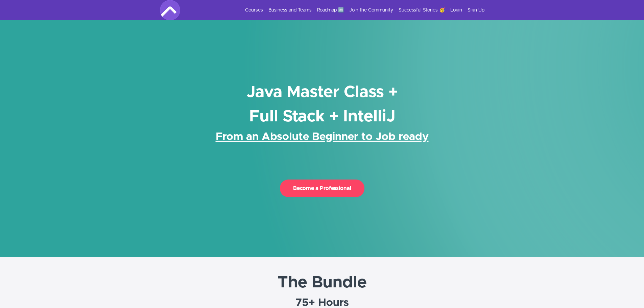 This screenshot has width=644, height=308. I want to click on span: Full Stack + IntelliJ, so click(322, 117).